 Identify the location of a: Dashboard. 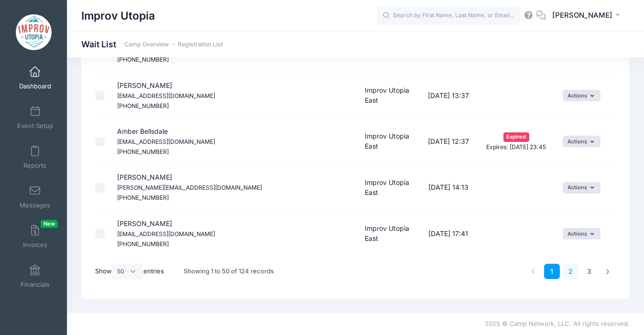
(35, 78).